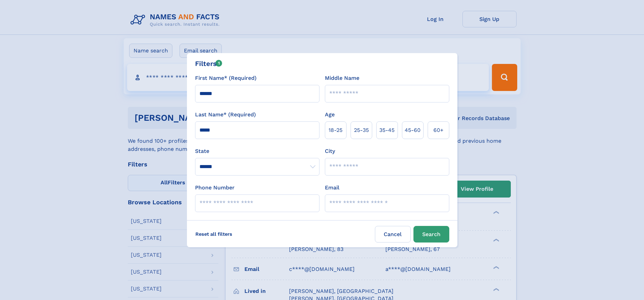 This screenshot has height=300, width=644. I want to click on div: Filters, so click(208, 63).